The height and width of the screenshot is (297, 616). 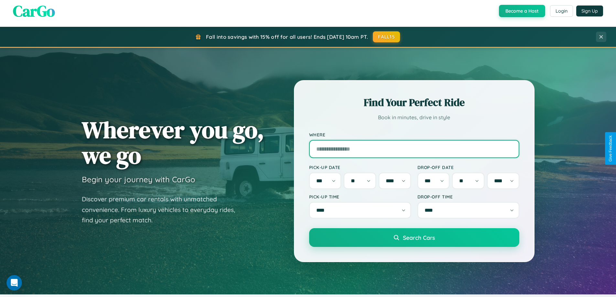 What do you see at coordinates (414, 238) in the screenshot?
I see `button: Search Cars` at bounding box center [414, 238].